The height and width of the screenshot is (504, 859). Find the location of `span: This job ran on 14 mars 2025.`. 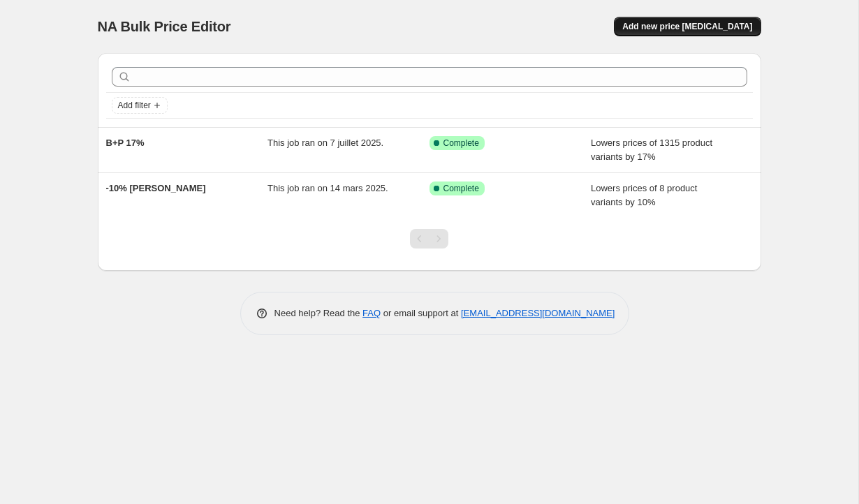

span: This job ran on 14 mars 2025. is located at coordinates (328, 188).